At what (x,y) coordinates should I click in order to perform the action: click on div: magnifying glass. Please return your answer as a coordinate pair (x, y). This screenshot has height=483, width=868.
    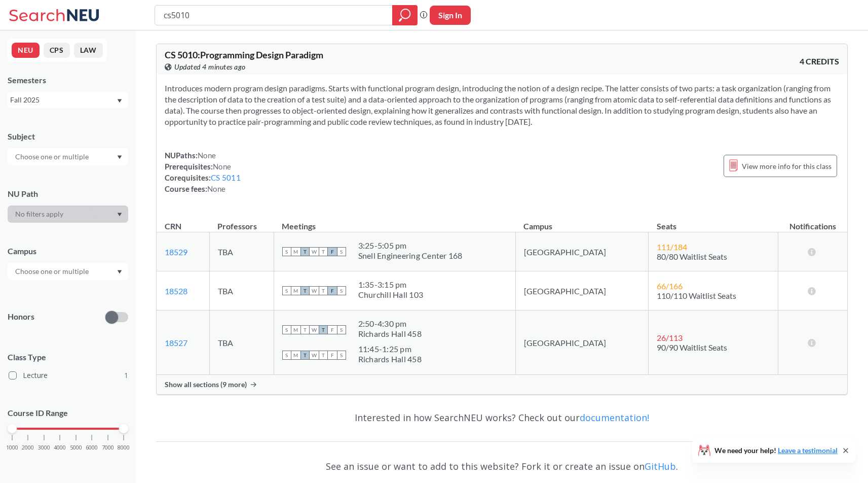
    Looking at the image, I should click on (405, 15).